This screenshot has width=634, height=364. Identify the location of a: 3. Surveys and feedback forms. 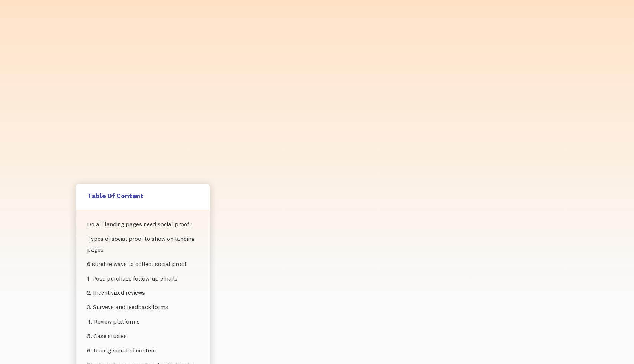
(142, 307).